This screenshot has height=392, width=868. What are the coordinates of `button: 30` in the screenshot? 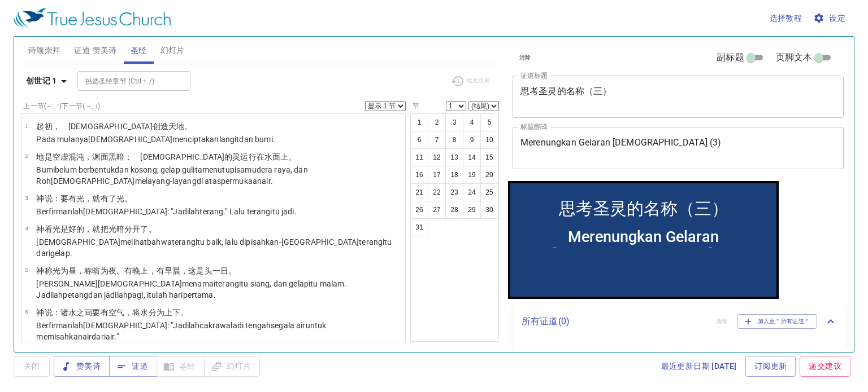 It's located at (489, 210).